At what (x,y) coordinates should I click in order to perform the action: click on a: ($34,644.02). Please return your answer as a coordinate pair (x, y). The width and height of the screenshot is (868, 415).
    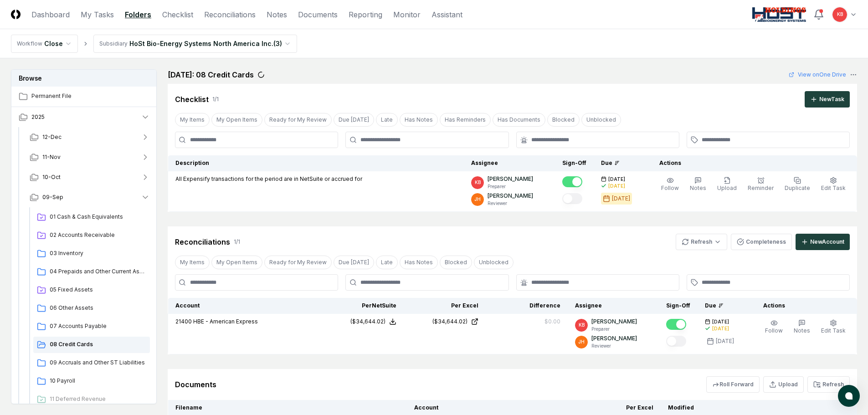
    Looking at the image, I should click on (445, 321).